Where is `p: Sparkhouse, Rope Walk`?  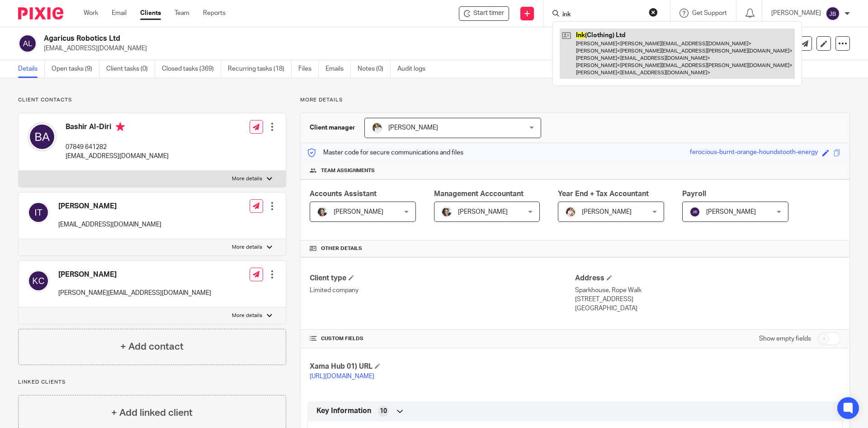 p: Sparkhouse, Rope Walk is located at coordinates (707, 290).